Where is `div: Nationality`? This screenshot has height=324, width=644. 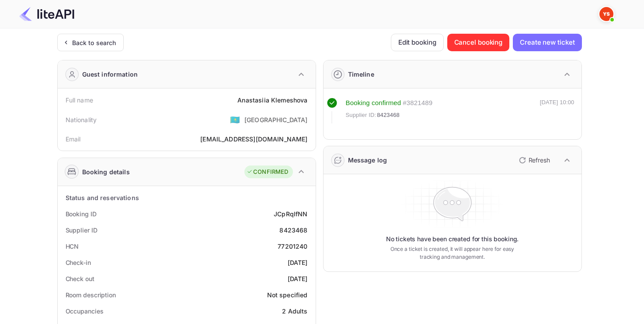 div: Nationality is located at coordinates (81, 119).